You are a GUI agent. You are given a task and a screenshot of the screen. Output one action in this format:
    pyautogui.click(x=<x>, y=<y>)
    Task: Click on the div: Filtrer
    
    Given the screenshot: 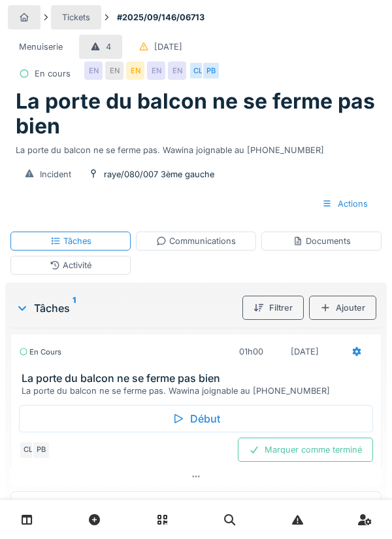 What is the action you would take?
    pyautogui.click(x=273, y=307)
    